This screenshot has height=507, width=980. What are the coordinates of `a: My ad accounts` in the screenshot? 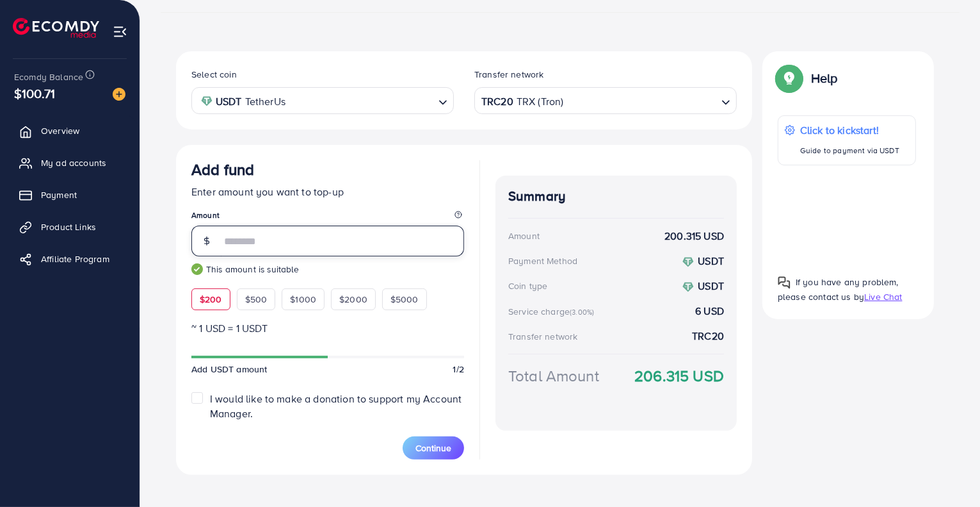 It's located at (70, 163).